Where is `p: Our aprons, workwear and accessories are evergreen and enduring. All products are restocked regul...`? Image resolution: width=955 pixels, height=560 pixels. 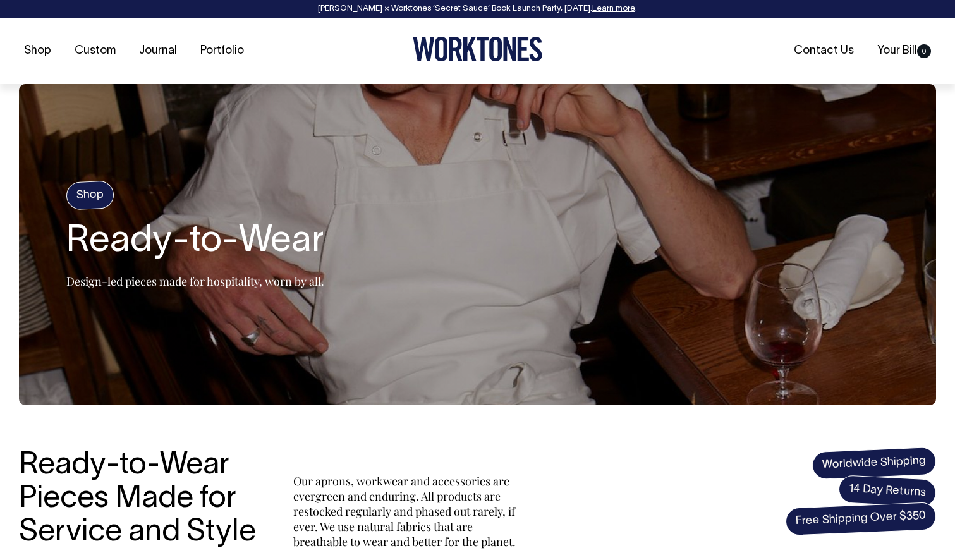
p: Our aprons, workwear and accessories are evergreen and enduring. All products are restocked regul... is located at coordinates (407, 511).